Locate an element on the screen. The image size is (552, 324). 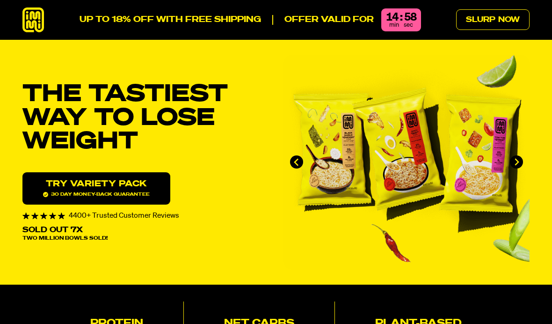
div: immi slideshow is located at coordinates (407, 162).